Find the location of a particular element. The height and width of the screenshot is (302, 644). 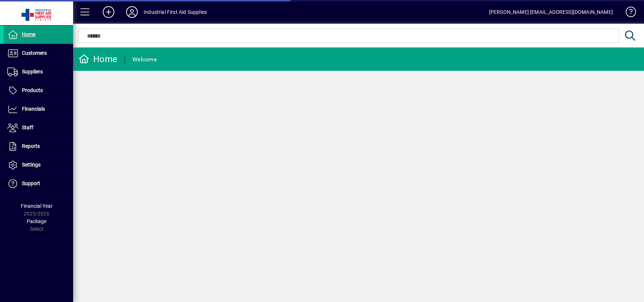

span: Products is located at coordinates (32, 90).